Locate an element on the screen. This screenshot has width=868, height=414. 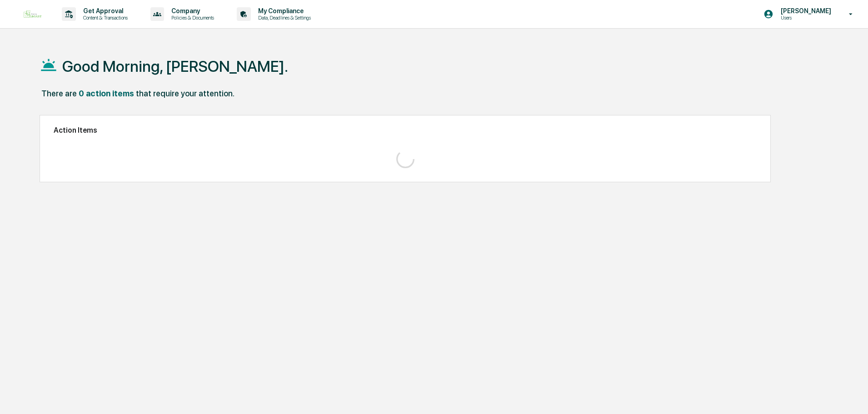
img: logo is located at coordinates (33, 14).